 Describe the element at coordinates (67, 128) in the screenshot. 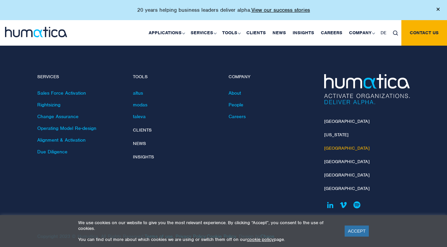

I see `a: Operating Model Re-design` at that location.